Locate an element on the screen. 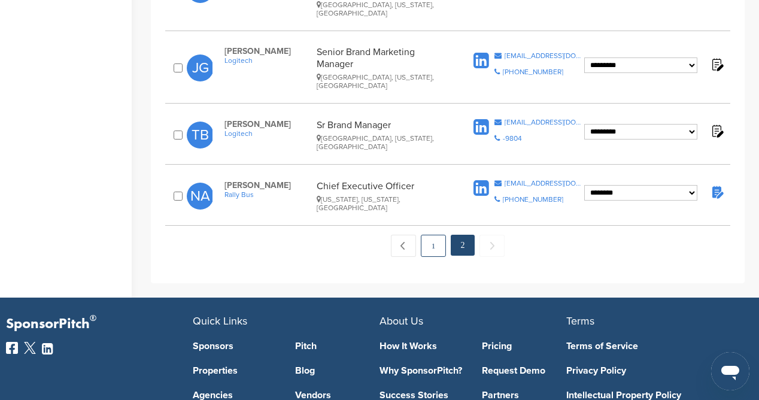 The height and width of the screenshot is (400, 759). img: Facebook is located at coordinates (12, 348).